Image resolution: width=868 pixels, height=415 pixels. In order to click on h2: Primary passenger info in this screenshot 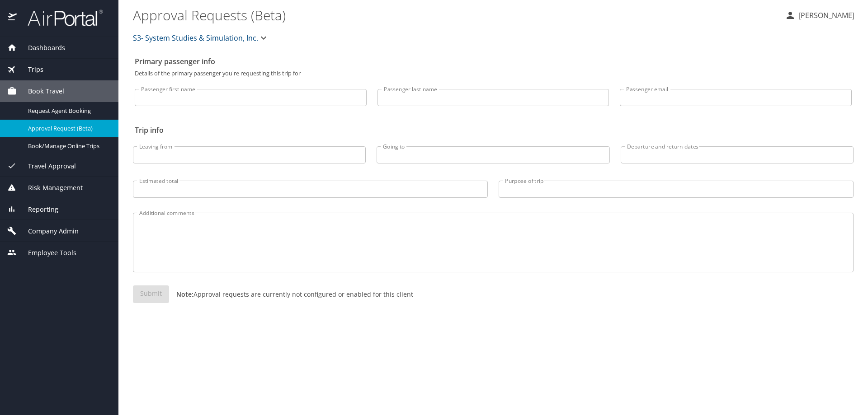, I will do `click(493, 62)`.